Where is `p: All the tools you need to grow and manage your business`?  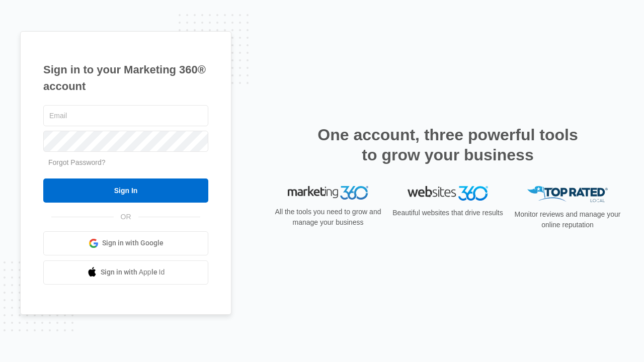 p: All the tools you need to grow and manage your business is located at coordinates (328, 217).